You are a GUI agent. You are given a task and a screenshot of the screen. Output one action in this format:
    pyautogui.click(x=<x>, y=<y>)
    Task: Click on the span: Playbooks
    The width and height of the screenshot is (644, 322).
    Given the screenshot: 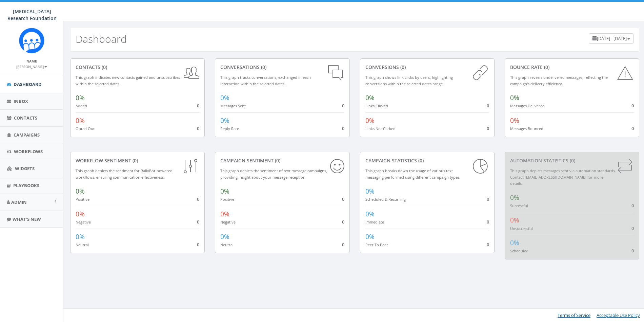 What is the action you would take?
    pyautogui.click(x=26, y=185)
    